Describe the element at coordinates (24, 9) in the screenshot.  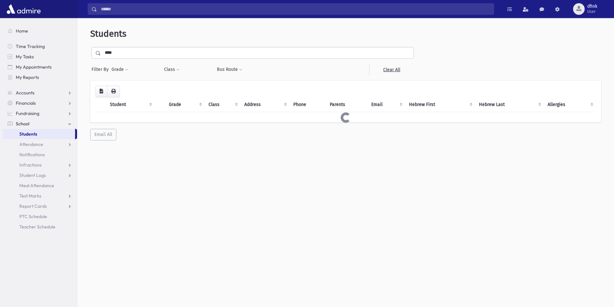
I see `img: AdmirePro` at that location.